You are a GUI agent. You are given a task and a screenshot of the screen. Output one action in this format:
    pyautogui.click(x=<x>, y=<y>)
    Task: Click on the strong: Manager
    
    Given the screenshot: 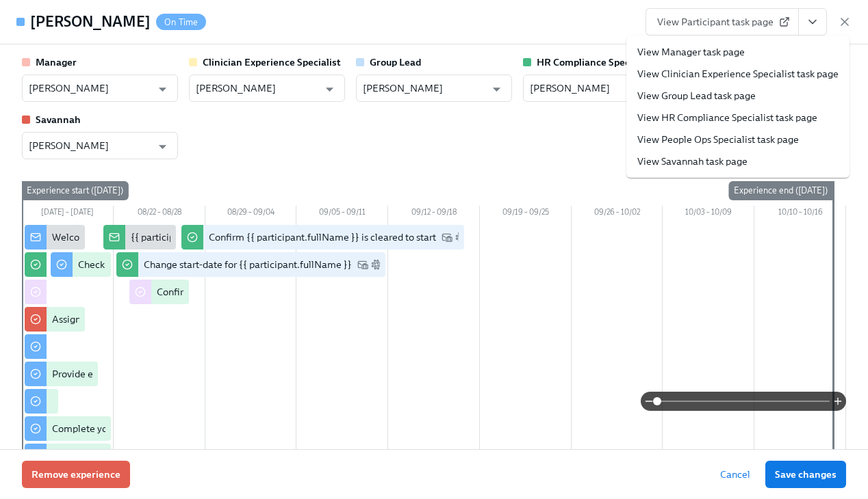 What is the action you would take?
    pyautogui.click(x=56, y=62)
    